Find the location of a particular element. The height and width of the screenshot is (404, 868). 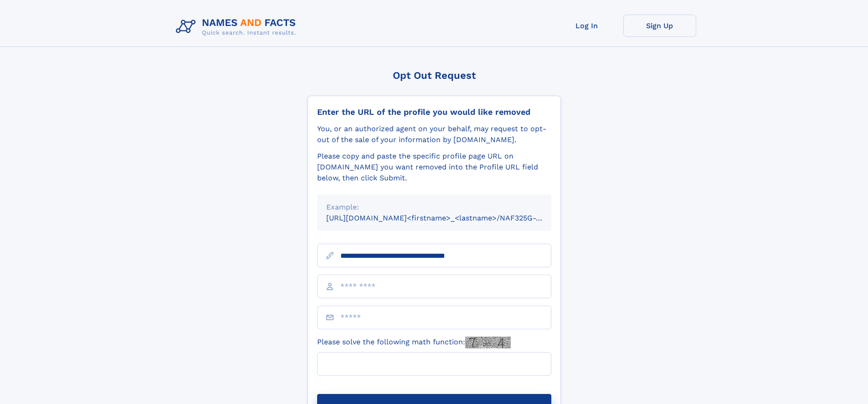

a: Sign Up is located at coordinates (660, 26).